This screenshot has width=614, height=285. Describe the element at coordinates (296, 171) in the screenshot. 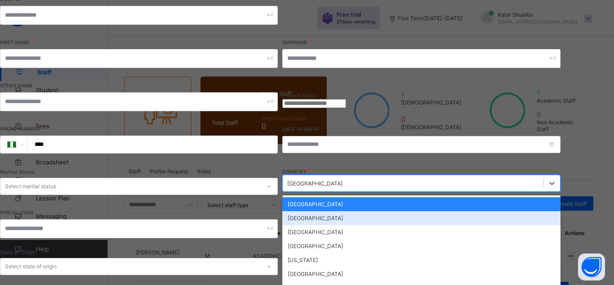

I see `span: COUNTRY` at that location.